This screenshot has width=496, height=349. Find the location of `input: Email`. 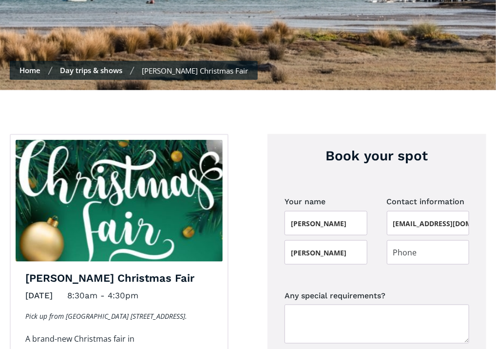

input: Email is located at coordinates (428, 223).